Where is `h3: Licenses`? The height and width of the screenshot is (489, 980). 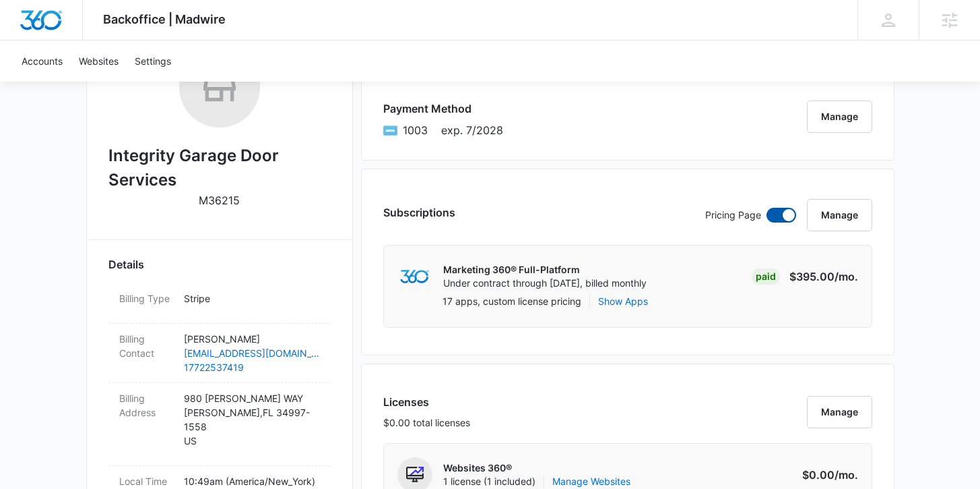 h3: Licenses is located at coordinates (427, 402).